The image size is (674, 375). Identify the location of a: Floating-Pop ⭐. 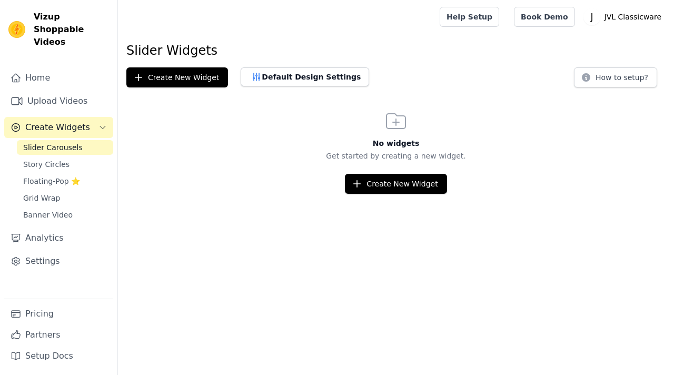
(65, 181).